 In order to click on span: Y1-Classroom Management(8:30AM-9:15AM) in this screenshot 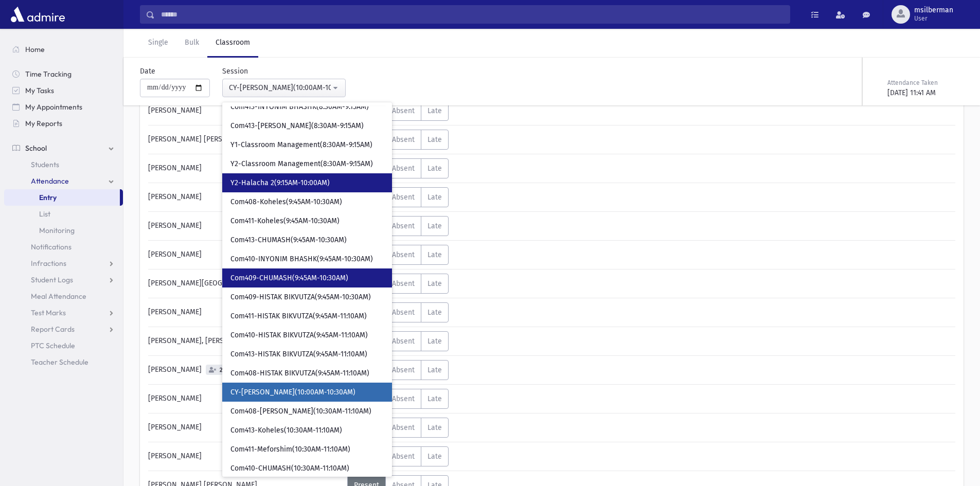, I will do `click(301, 145)`.